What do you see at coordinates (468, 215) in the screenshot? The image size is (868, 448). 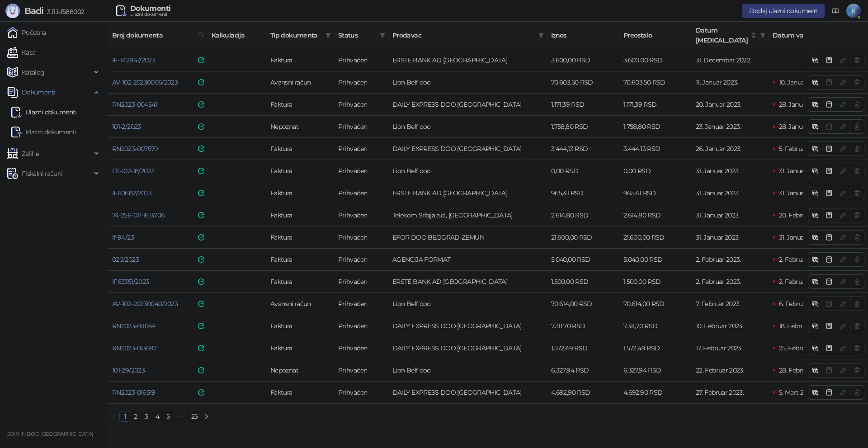 I see `td: Telekom Srbija a.d., Beograd` at bounding box center [468, 215].